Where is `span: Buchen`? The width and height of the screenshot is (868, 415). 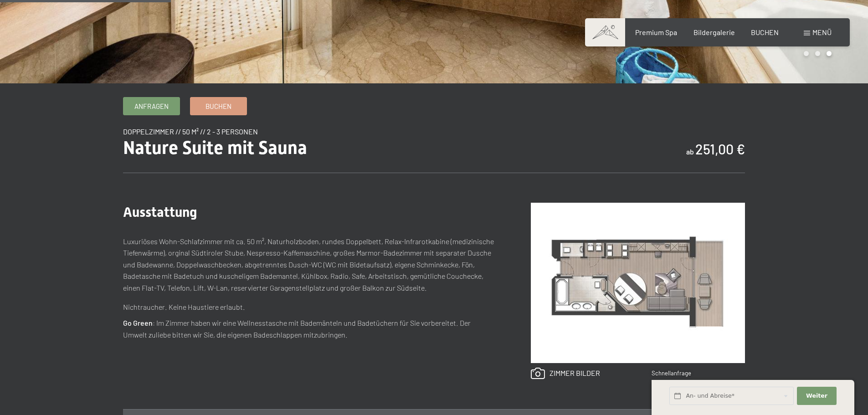
span: Buchen is located at coordinates (219, 106).